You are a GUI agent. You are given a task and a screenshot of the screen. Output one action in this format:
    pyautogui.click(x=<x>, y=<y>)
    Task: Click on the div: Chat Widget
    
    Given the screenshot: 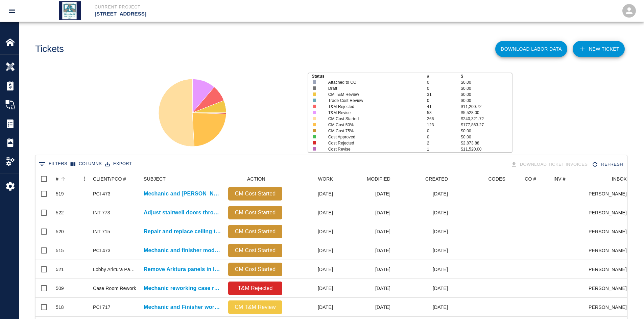 What is the action you would take?
    pyautogui.click(x=626, y=303)
    